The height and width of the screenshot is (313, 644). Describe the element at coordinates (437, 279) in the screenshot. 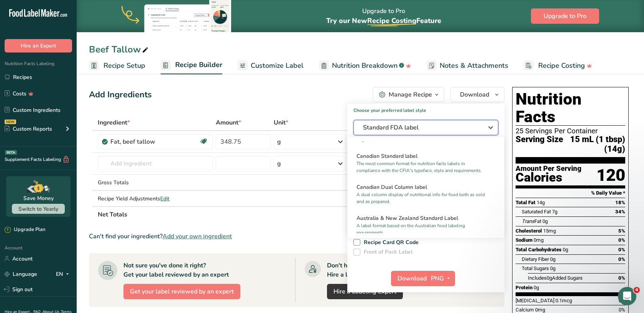

I see `span: PNG` at that location.